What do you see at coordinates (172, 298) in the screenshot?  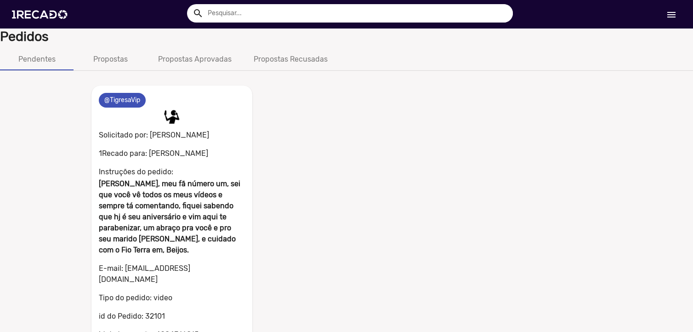 I see `p: Tipo do pedido: video` at bounding box center [172, 298].